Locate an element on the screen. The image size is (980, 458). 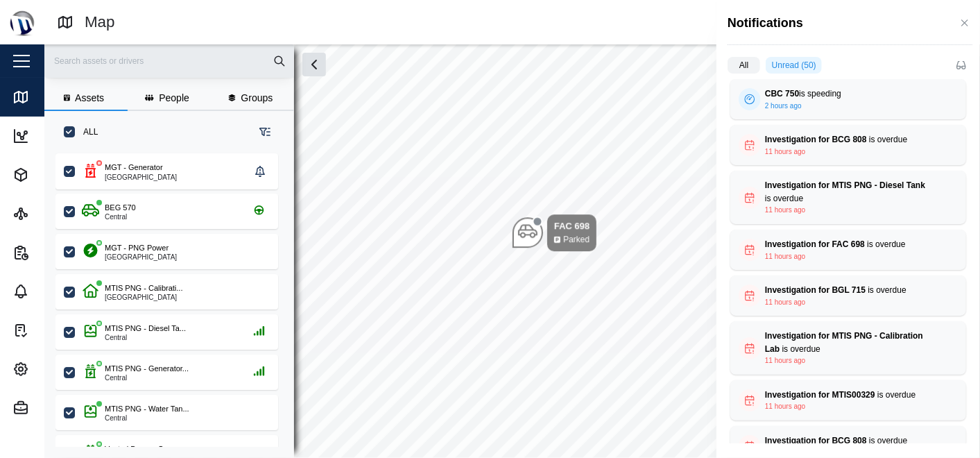
strong: CBC 750 is located at coordinates (781, 94).